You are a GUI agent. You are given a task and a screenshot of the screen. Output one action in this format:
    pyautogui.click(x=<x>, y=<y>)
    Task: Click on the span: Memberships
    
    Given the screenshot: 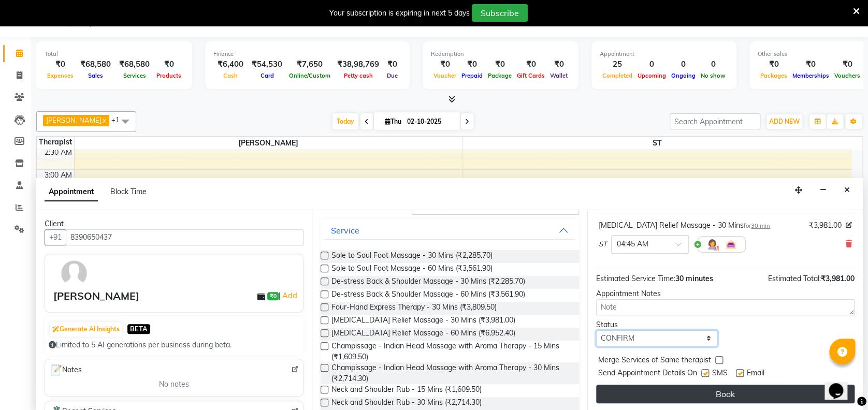 What is the action you would take?
    pyautogui.click(x=810, y=76)
    